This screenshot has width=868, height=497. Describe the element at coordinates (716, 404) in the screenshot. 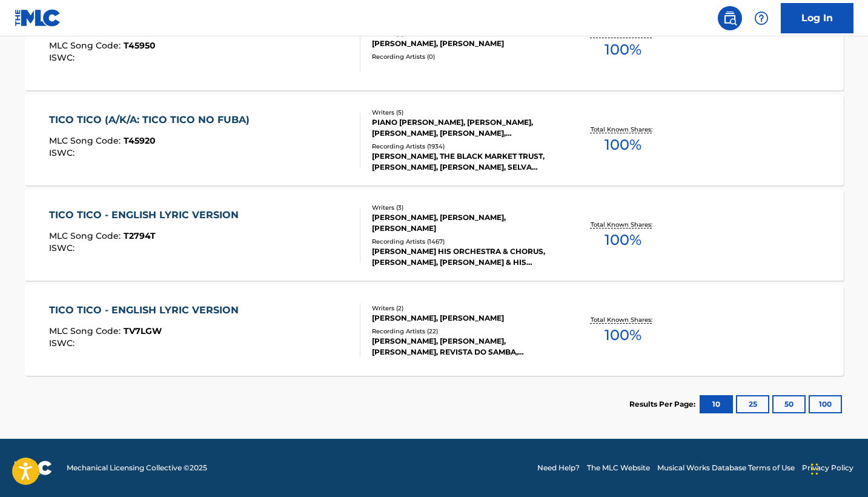

I see `button: 10` at that location.